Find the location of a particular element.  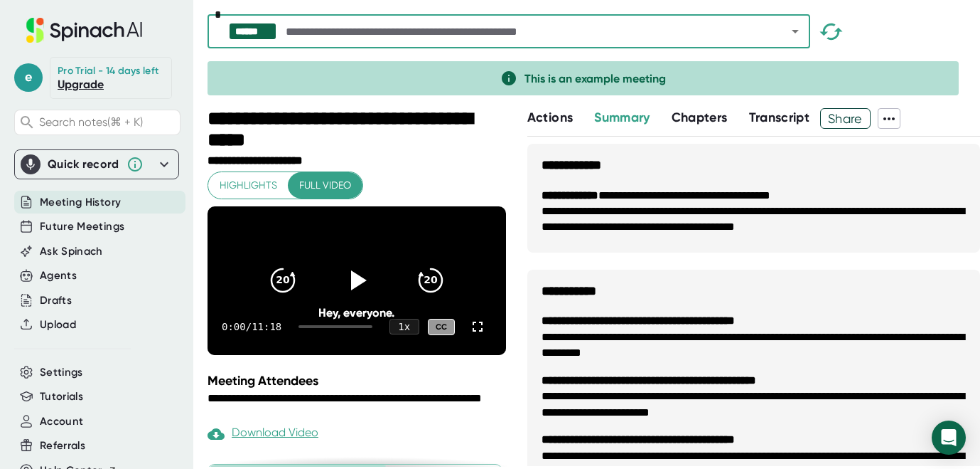

span: Upload is located at coordinates (57, 324).